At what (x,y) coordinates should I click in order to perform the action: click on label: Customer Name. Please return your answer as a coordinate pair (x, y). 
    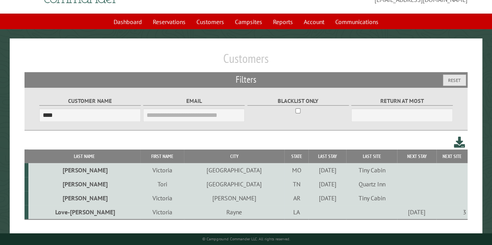
    Looking at the image, I should click on (90, 101).